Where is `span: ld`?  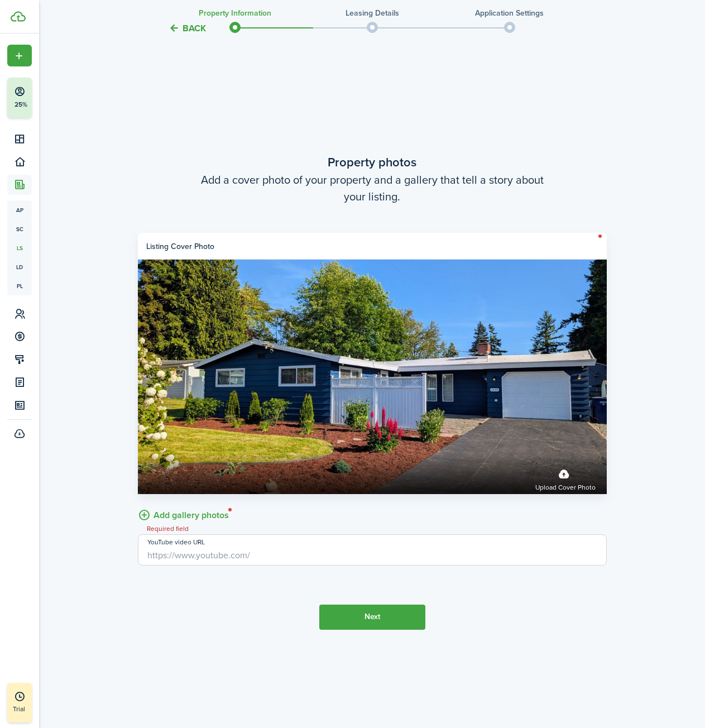 span: ld is located at coordinates (20, 267).